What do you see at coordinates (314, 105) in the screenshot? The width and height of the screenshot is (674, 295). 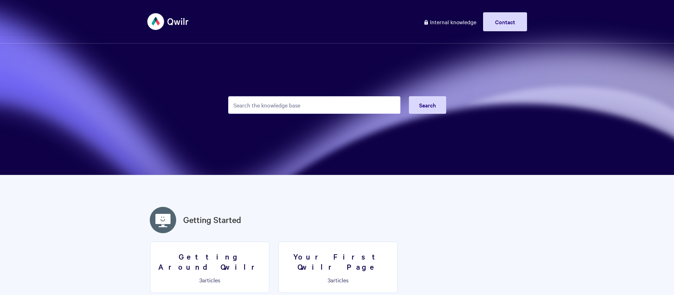 I see `input: Search the knowledge base` at bounding box center [314, 105].